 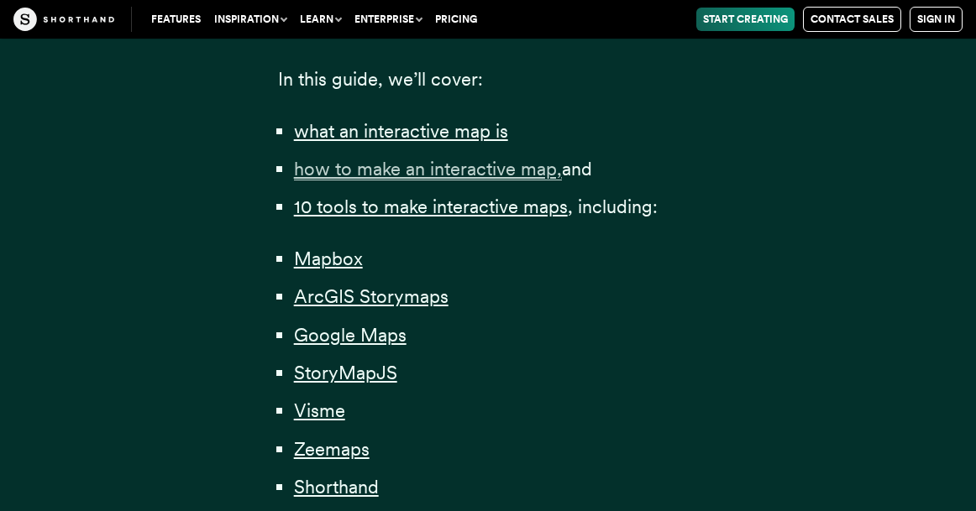 What do you see at coordinates (64, 19) in the screenshot?
I see `img: The Craft` at bounding box center [64, 19].